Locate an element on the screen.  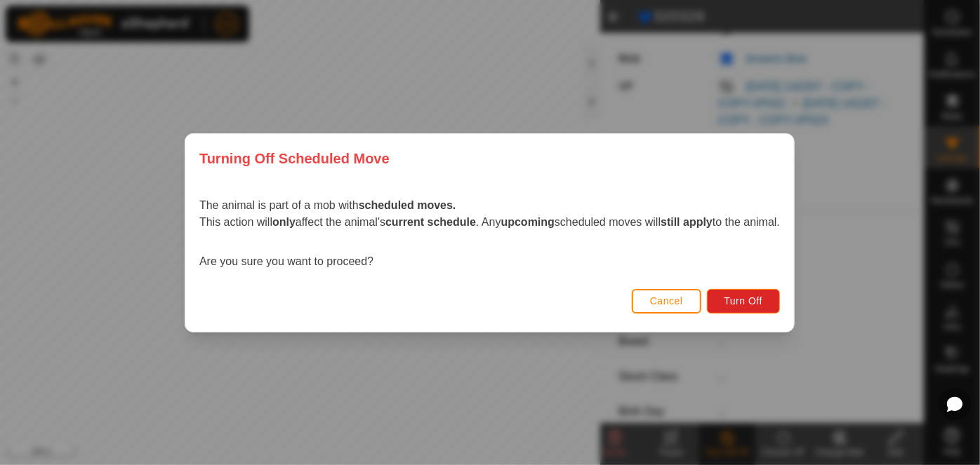
strong: upcoming is located at coordinates (528, 221).